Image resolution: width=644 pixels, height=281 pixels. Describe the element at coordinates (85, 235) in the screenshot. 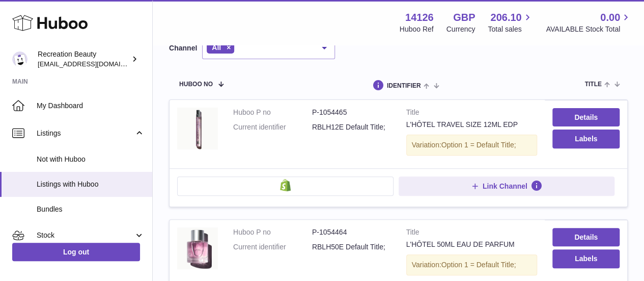

I see `span: Stock` at that location.